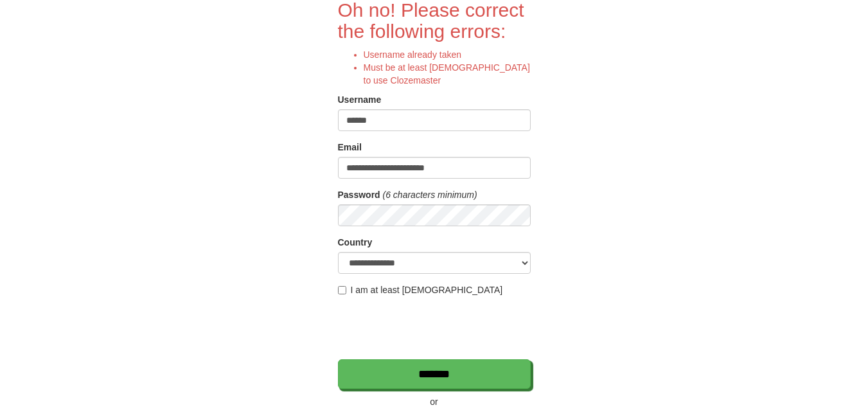  What do you see at coordinates (355, 242) in the screenshot?
I see `label: Country` at bounding box center [355, 242].